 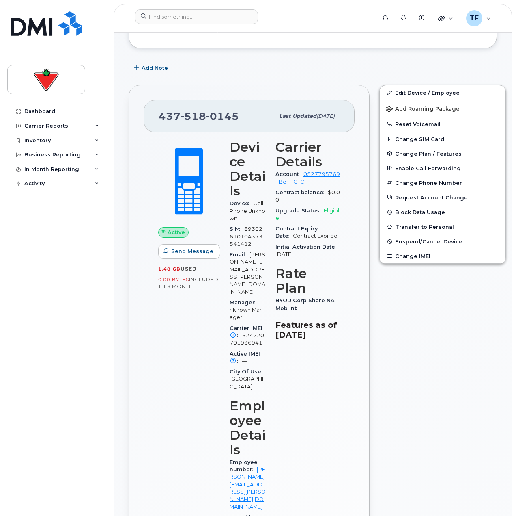 What do you see at coordinates (237, 229) in the screenshot?
I see `span: SIM` at bounding box center [237, 229].